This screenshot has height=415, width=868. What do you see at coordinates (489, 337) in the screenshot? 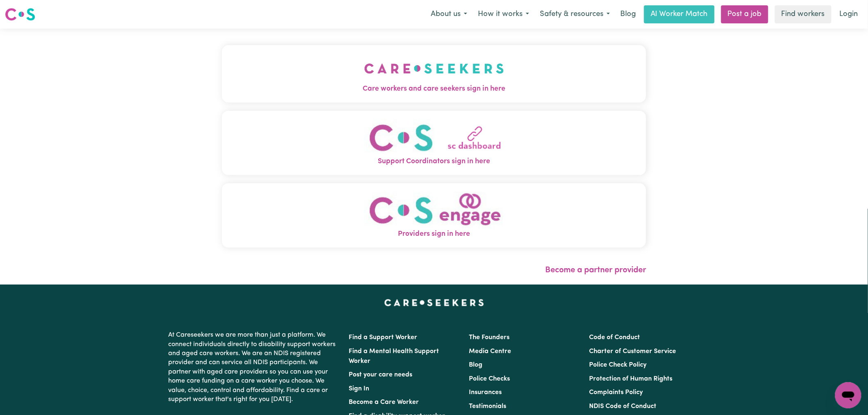
I see `a: The Founders` at bounding box center [489, 337].